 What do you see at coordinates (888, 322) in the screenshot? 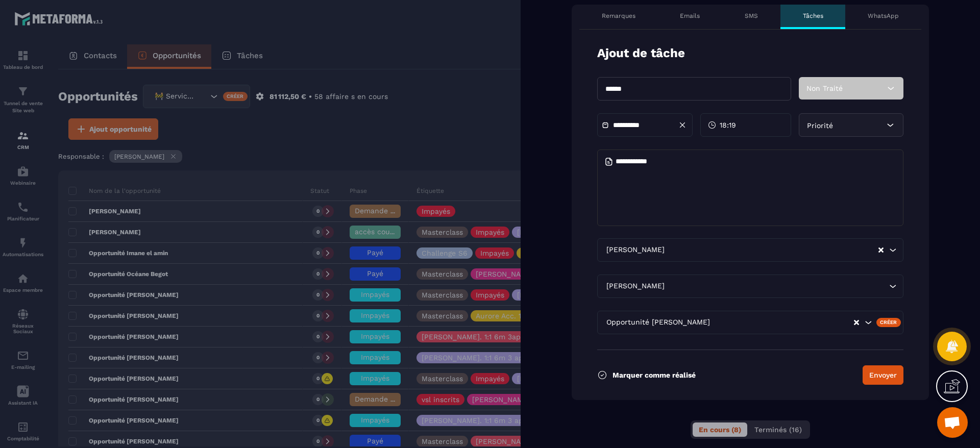
I see `div: Créer` at bounding box center [888, 322].